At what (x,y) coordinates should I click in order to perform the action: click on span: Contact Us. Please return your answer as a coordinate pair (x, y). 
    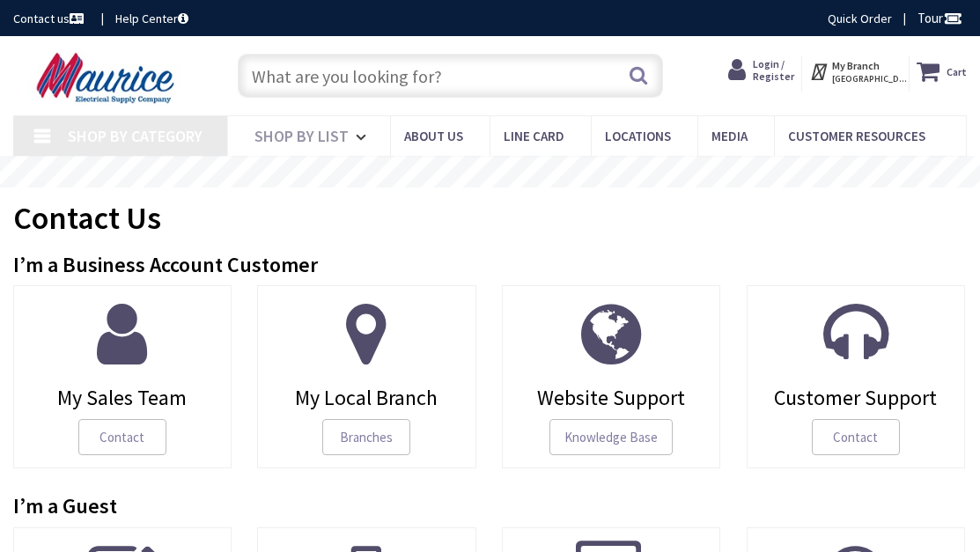
    Looking at the image, I should click on (87, 217).